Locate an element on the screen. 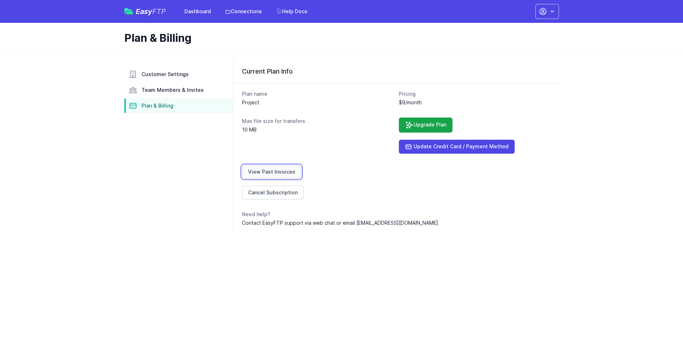  span: FTP is located at coordinates (159, 11).